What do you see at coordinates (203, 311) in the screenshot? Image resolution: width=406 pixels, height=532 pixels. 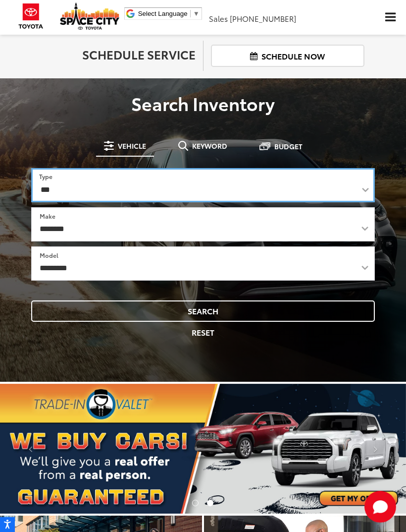 I see `button: Search` at bounding box center [203, 311].